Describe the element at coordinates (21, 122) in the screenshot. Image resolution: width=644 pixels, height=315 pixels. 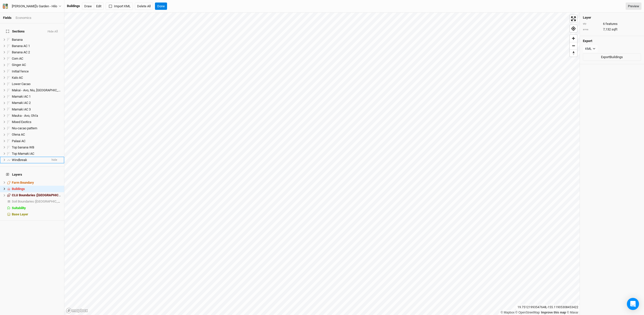
I see `span: Mixed Exotics` at that location.